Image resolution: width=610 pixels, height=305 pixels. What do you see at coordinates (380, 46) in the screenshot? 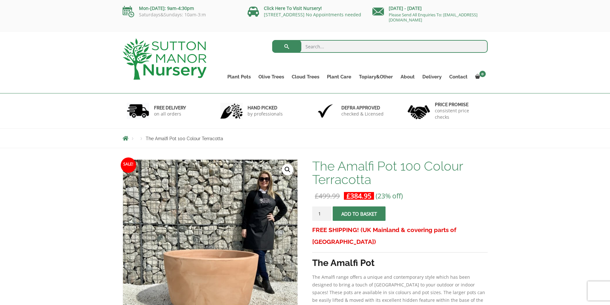
I see `input: Search...` at bounding box center [380, 46].